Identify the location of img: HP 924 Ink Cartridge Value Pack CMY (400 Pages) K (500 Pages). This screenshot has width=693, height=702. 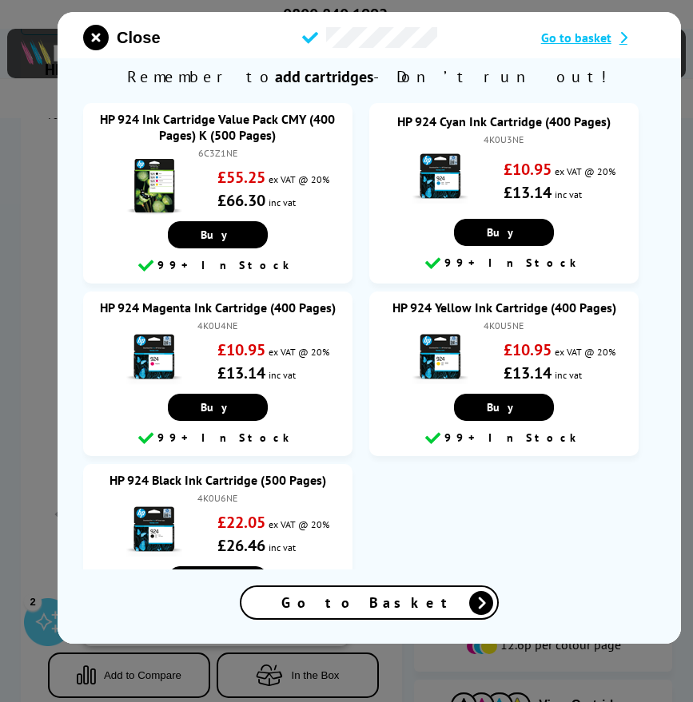
(154, 187).